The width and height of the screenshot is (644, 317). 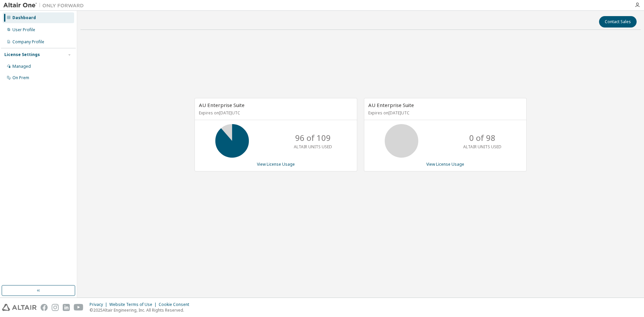 I want to click on div: Dashboard, so click(x=24, y=18).